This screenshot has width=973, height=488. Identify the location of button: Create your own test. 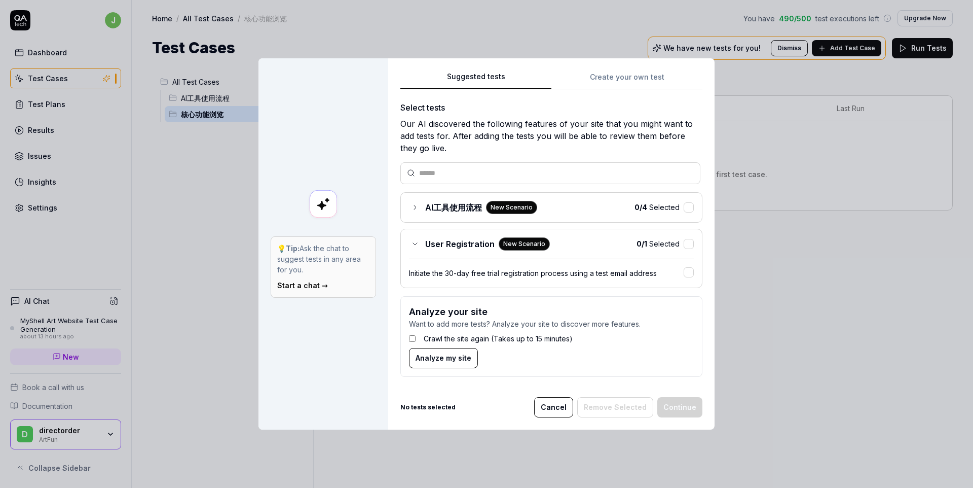
(627, 80).